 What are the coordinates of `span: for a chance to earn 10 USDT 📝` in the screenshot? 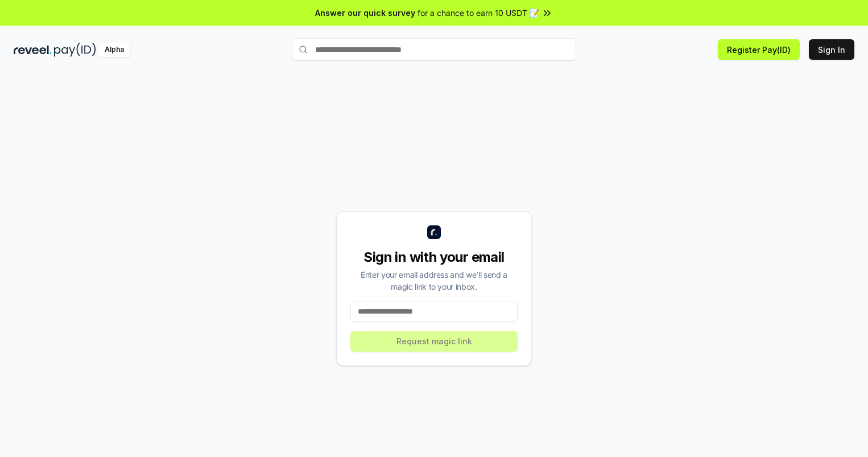 It's located at (478, 12).